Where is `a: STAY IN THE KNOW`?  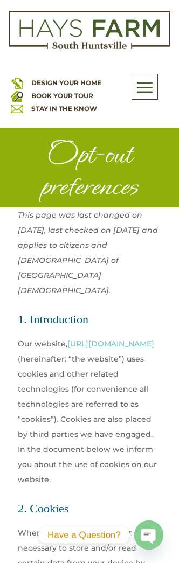 a: STAY IN THE KNOW is located at coordinates (64, 108).